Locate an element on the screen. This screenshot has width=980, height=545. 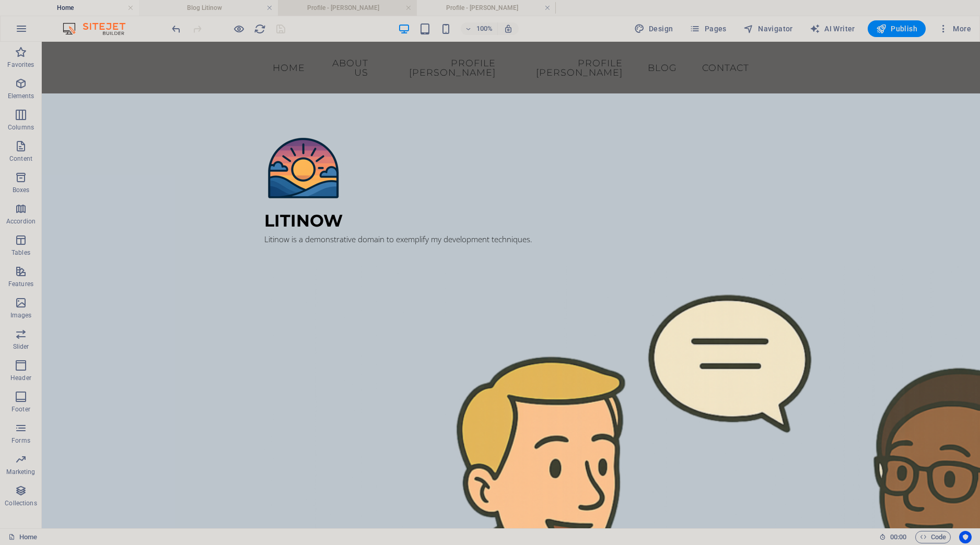
span: 00 00 is located at coordinates (898, 537).